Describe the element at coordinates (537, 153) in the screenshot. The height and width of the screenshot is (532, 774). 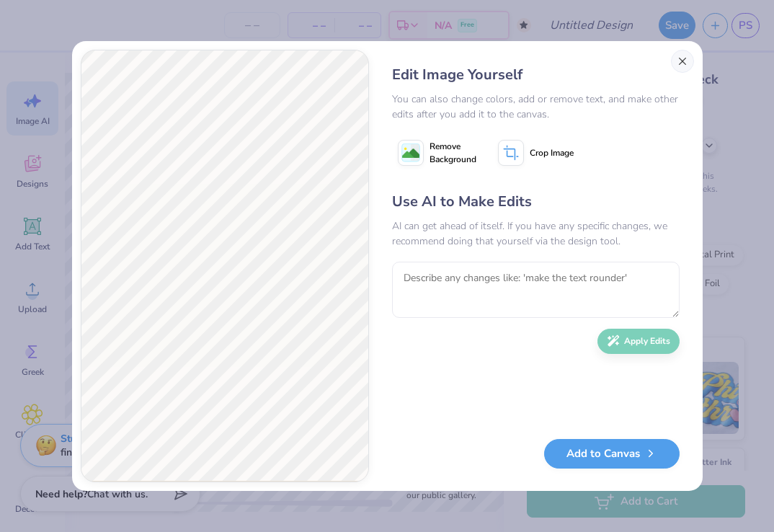
I see `button: Crop Image` at that location.